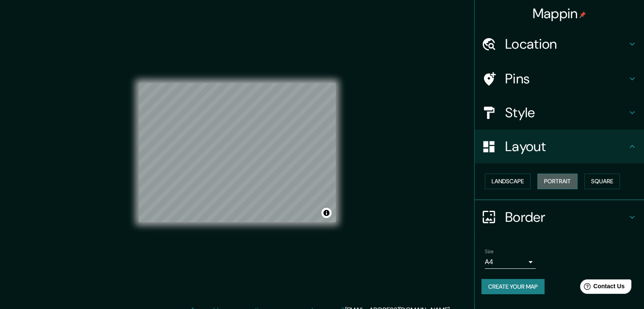 The height and width of the screenshot is (309, 644). I want to click on button: Toggle attribution, so click(327, 213).